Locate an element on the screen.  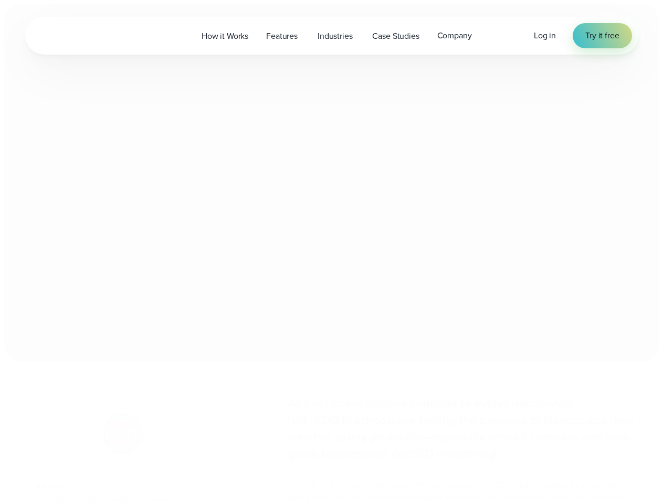
a: Log in is located at coordinates (545, 36).